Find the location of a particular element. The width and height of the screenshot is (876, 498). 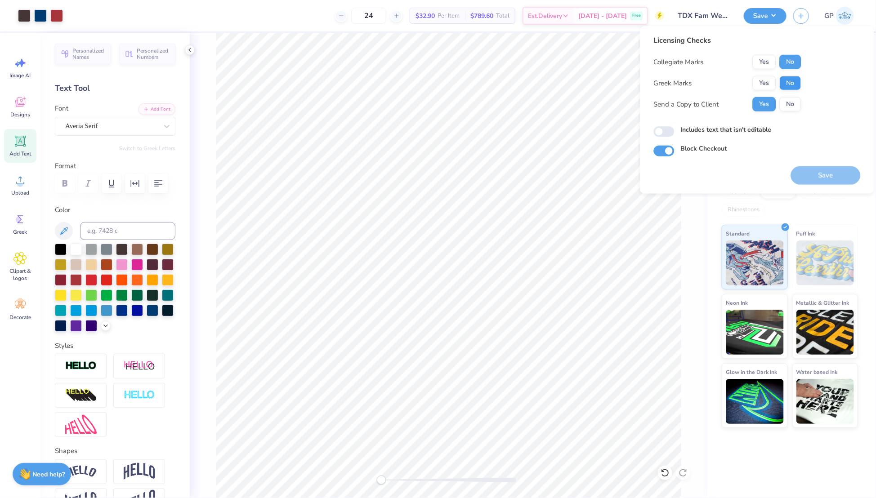

label: Styles is located at coordinates (64, 346).